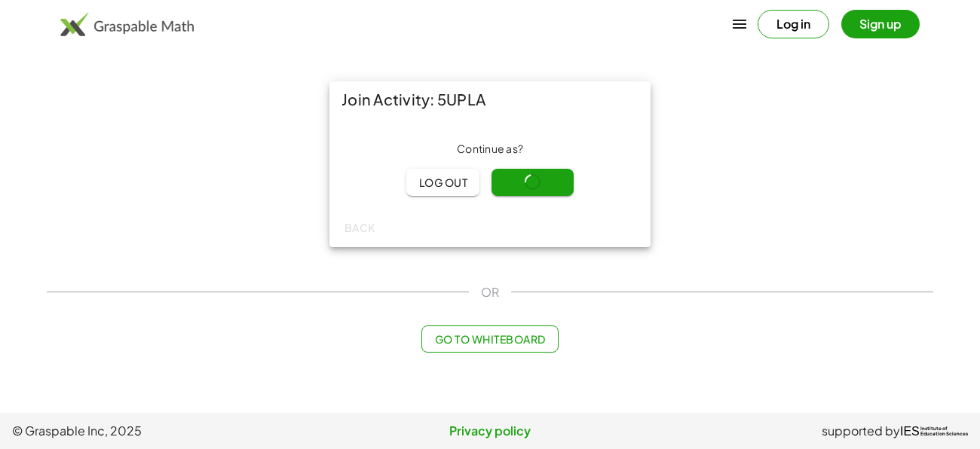 The image size is (980, 449). What do you see at coordinates (490, 99) in the screenshot?
I see `div: Join Activity: 5UPLA` at bounding box center [490, 99].